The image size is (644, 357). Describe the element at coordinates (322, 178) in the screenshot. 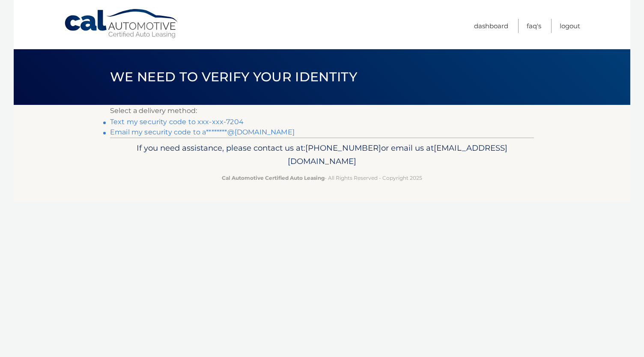

I see `p: - All Rights Reserved - Copyright 2025` at that location.